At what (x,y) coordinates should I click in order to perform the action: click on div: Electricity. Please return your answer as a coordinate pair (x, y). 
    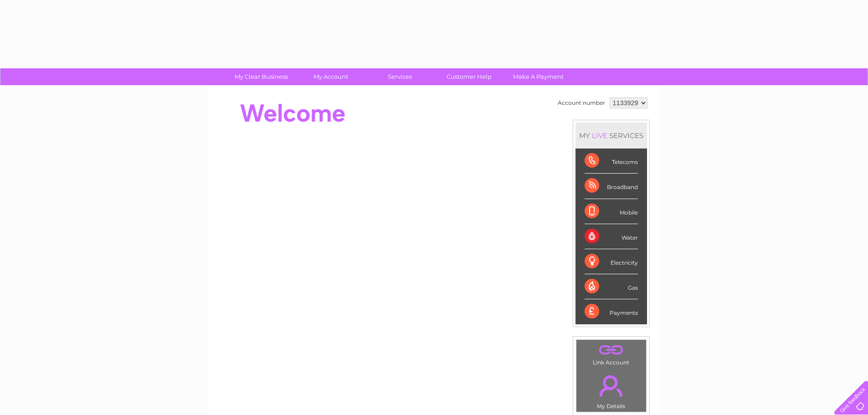
    Looking at the image, I should click on (611, 262).